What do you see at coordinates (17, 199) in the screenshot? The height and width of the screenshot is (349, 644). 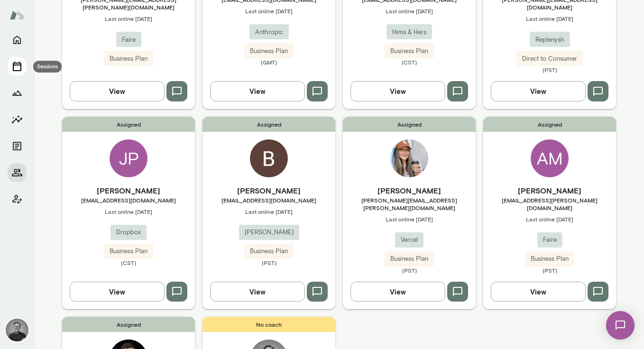 I see `button: Client app` at bounding box center [17, 199].